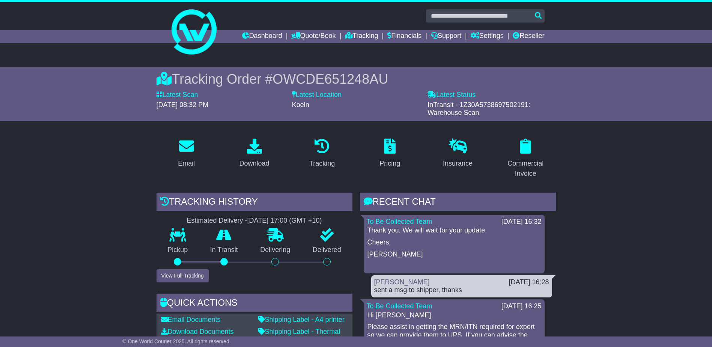 Image resolution: width=712 pixels, height=347 pixels. What do you see at coordinates (186, 153) in the screenshot?
I see `a: Email` at bounding box center [186, 153].